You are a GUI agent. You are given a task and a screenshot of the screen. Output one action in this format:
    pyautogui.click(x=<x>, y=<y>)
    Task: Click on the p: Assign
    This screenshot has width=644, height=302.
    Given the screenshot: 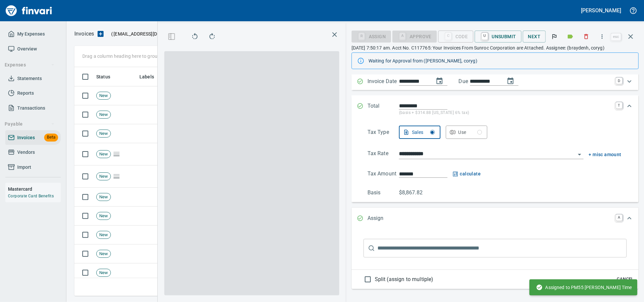 What is the action you would take?
    pyautogui.click(x=383, y=218)
    